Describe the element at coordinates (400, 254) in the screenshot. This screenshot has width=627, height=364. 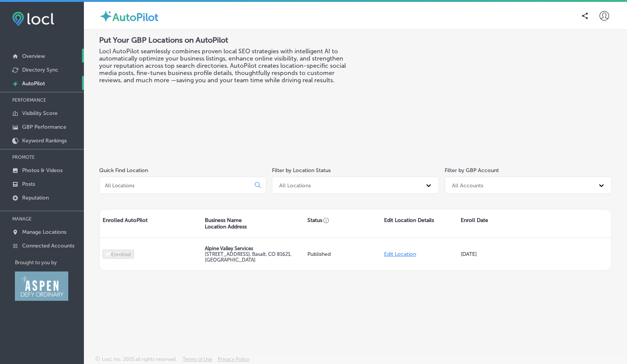
I see `a: Edit Location` at that location.